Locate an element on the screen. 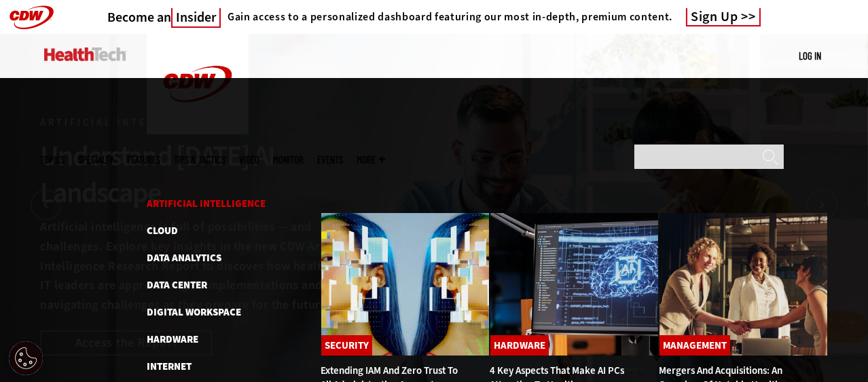  div: Cookie Settings is located at coordinates (26, 358).